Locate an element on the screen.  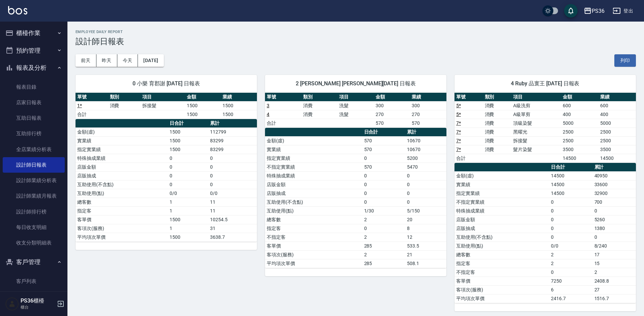
button: 列印 is located at coordinates (625, 61).